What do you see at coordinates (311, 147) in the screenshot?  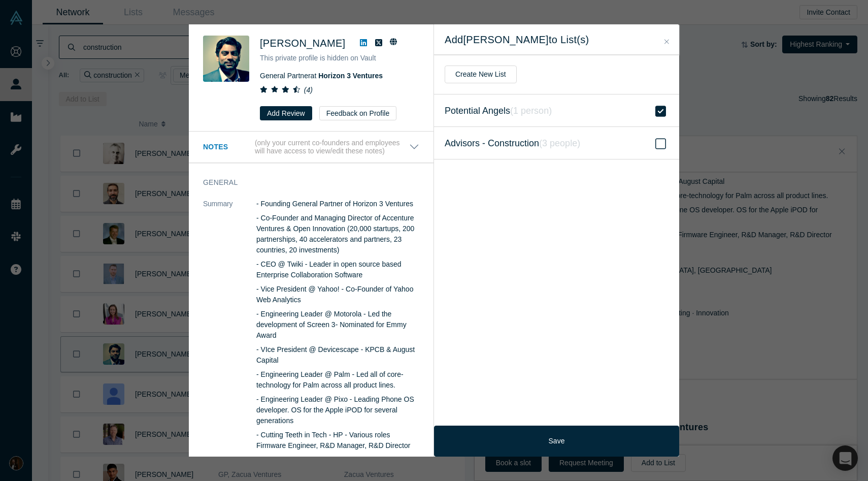 I see `button: Notes (only your current co-founders and employees will have access to view/edit these notes)` at bounding box center [311, 147].